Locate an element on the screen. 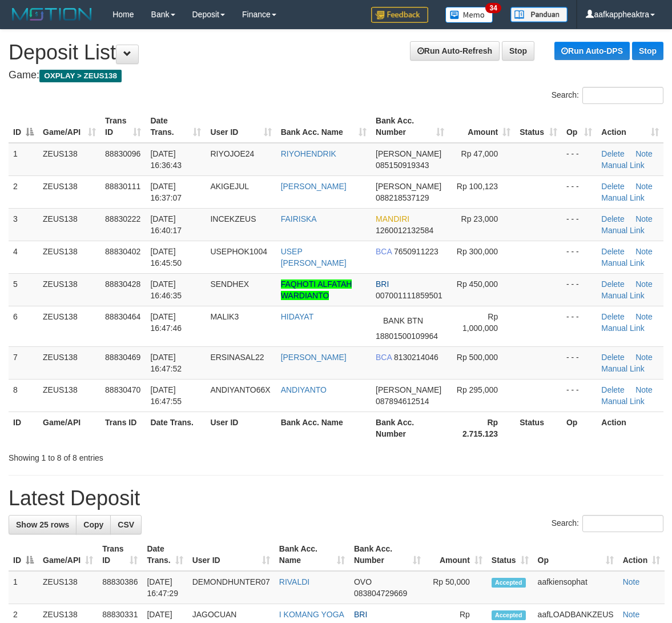 This screenshot has height=623, width=672. span: Rp 1,000,000 is located at coordinates (480, 322).